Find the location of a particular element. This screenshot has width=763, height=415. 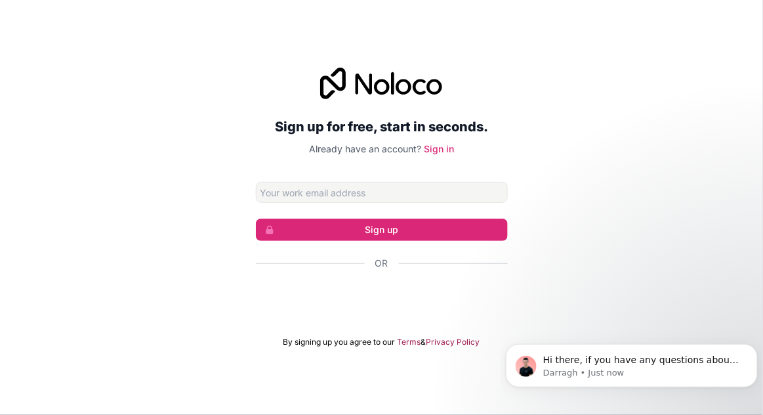

p: Message from Darragh, sent Just now is located at coordinates (142, 56).